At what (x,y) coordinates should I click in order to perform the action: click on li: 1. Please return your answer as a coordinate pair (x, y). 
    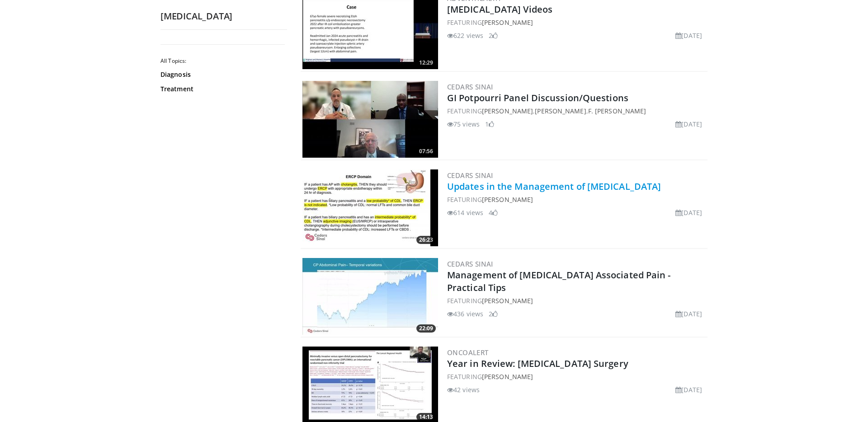
    Looking at the image, I should click on (489, 124).